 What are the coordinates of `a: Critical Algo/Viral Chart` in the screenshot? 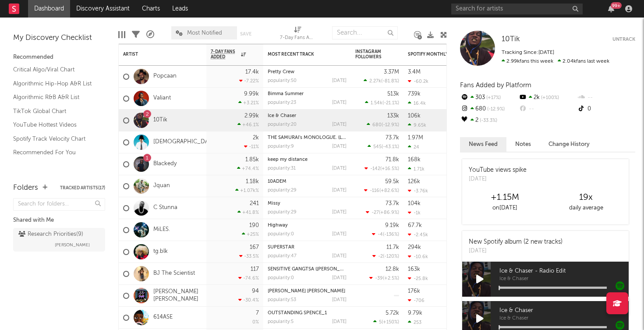 It's located at (55, 70).